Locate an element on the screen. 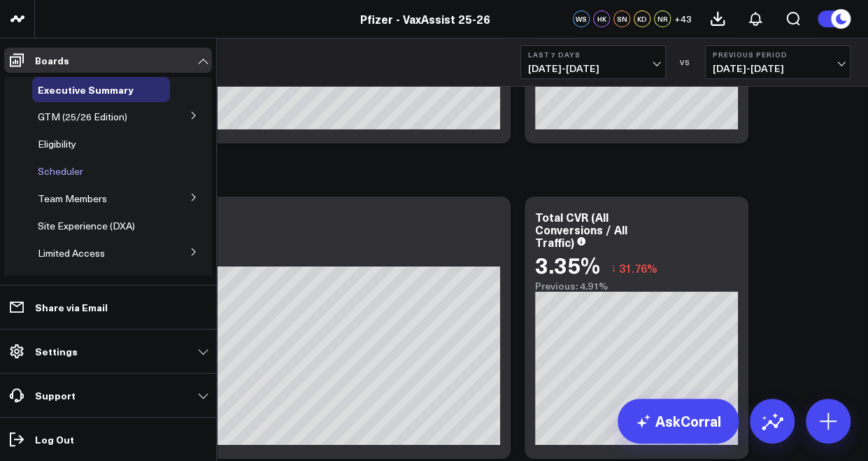  div: VS is located at coordinates (685, 62).